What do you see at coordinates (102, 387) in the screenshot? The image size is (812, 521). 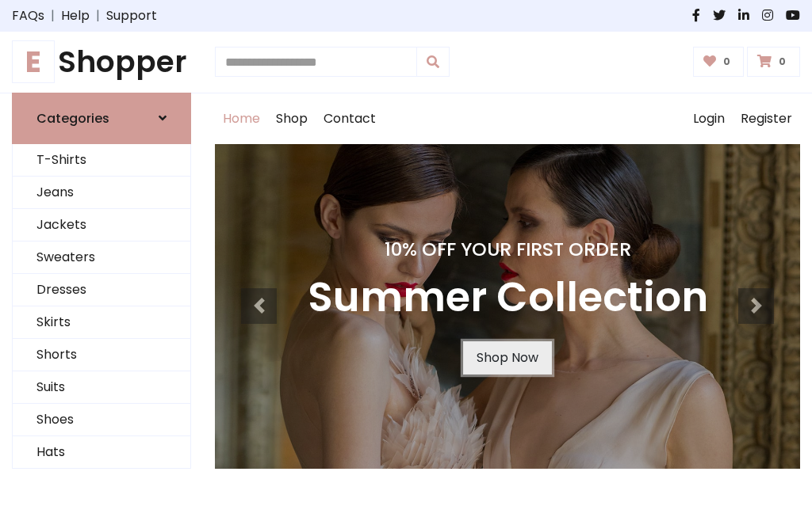 I see `a: Suits` at bounding box center [102, 387].